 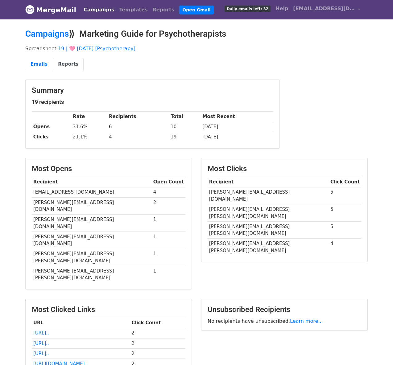 I want to click on th: Opens, so click(x=52, y=127).